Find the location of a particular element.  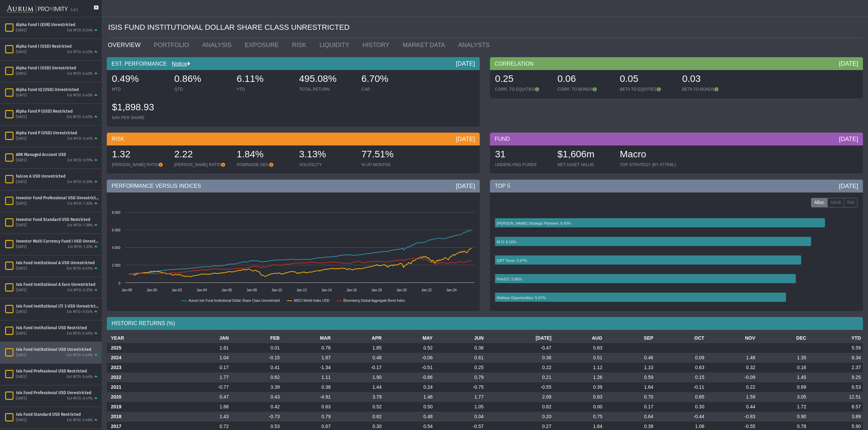

th: MAR is located at coordinates (308, 338).